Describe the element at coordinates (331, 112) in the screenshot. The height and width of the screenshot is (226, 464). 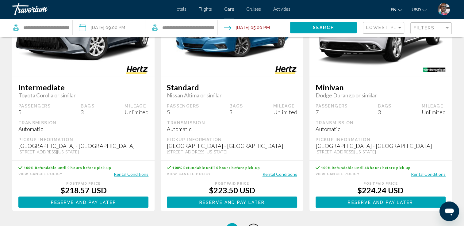
I see `div: 7` at that location.